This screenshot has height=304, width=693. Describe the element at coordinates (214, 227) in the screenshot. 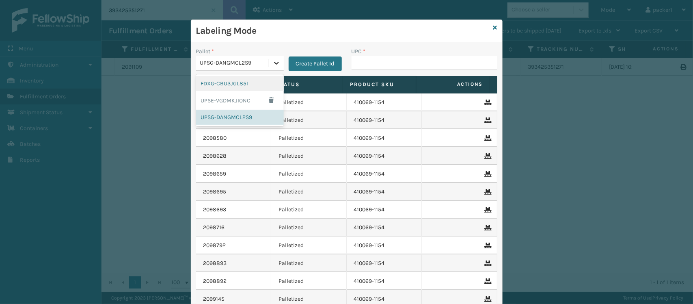

I see `a: 2098716` at that location.